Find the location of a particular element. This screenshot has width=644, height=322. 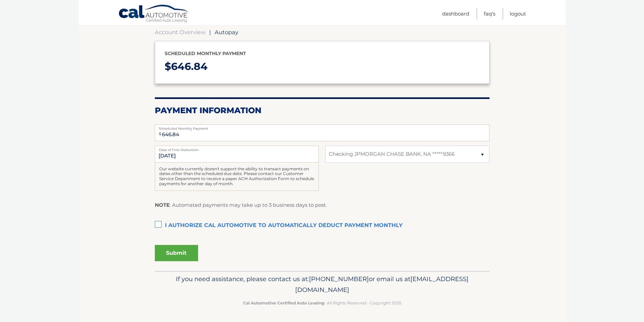

label: I authorize cal automotive to automatically deduct payment monthly is located at coordinates (322, 225).